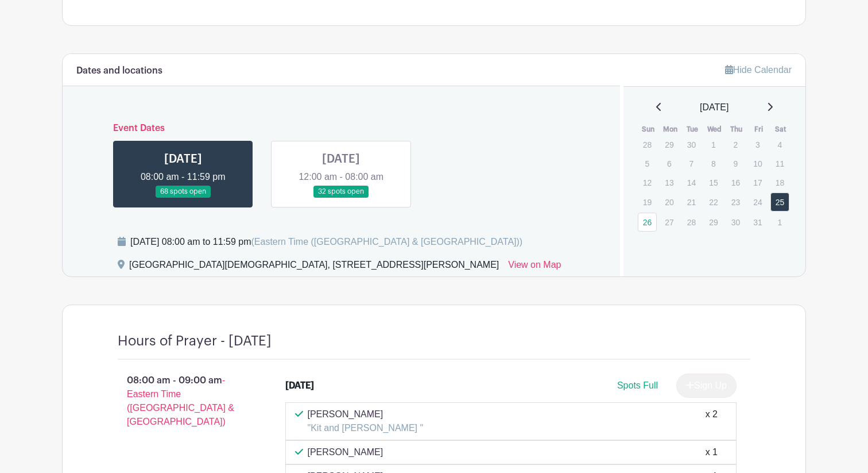 The width and height of the screenshot is (868, 473). Describe the element at coordinates (757, 202) in the screenshot. I see `p: 24` at that location.